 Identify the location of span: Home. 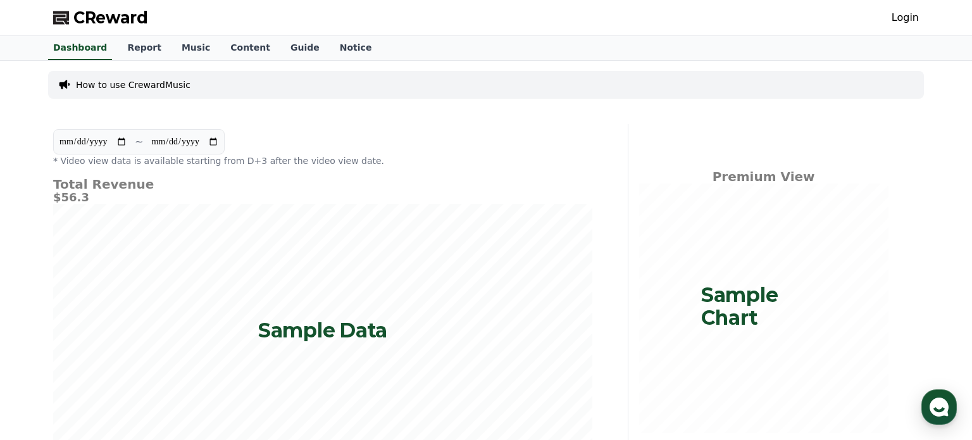
(43, 359).